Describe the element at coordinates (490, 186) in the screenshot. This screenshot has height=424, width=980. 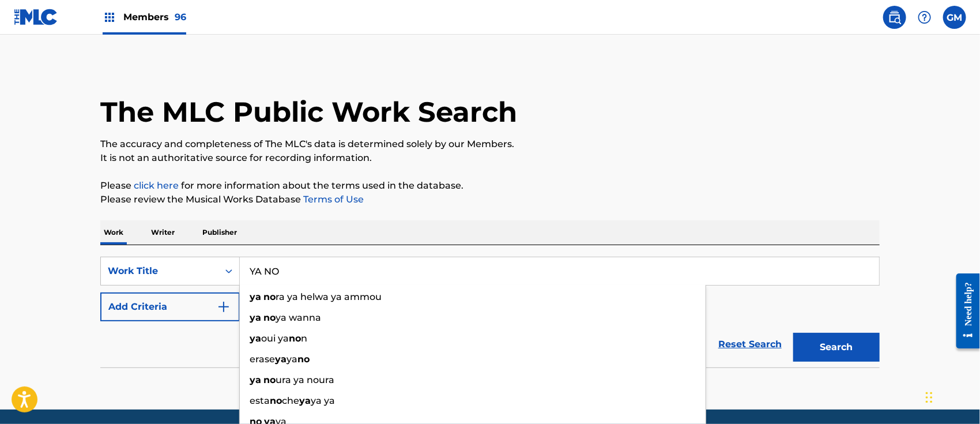
I see `p: Please for more information about the terms used in the database.` at that location.